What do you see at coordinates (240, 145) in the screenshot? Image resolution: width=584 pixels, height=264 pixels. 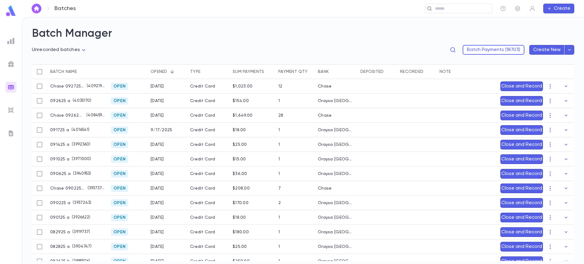 I see `div: $25.00` at bounding box center [240, 145].